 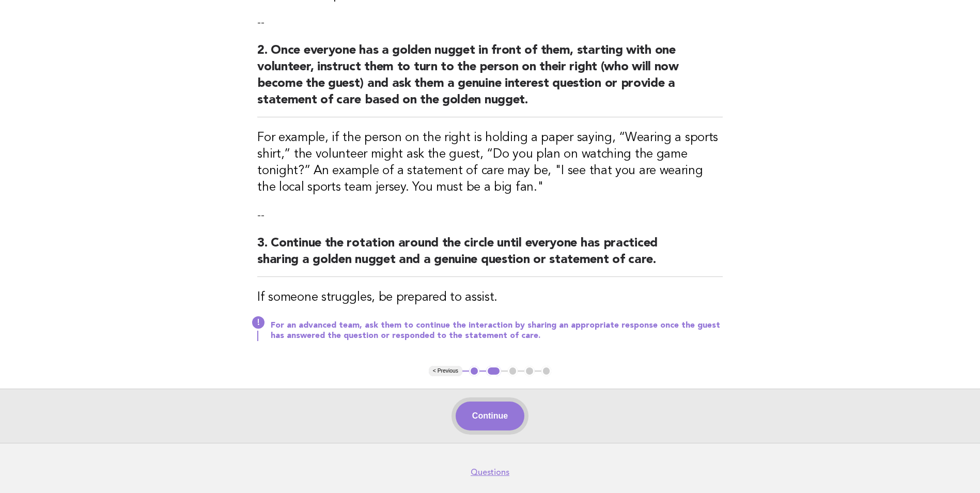 What do you see at coordinates (490, 79) in the screenshot?
I see `h2: 2. Once everyone has a golden nugget in front of them, starting with one volunteer, instruct them...` at bounding box center [490, 79].